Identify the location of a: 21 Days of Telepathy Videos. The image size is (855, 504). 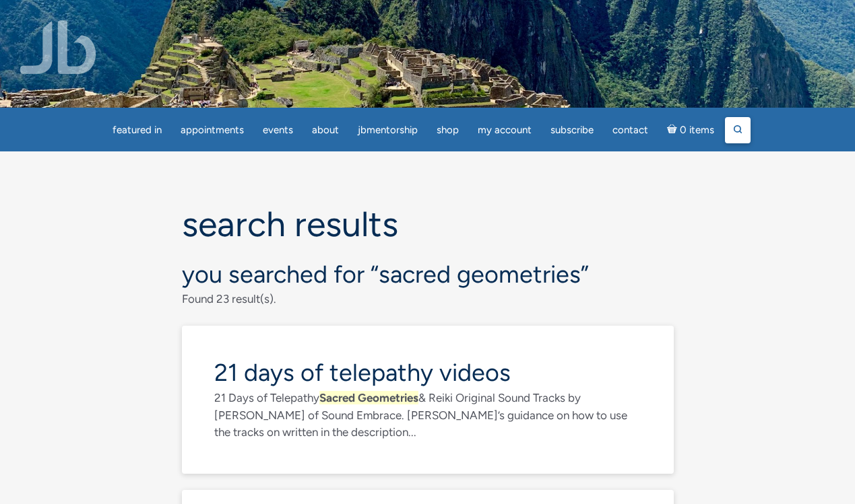
(362, 372).